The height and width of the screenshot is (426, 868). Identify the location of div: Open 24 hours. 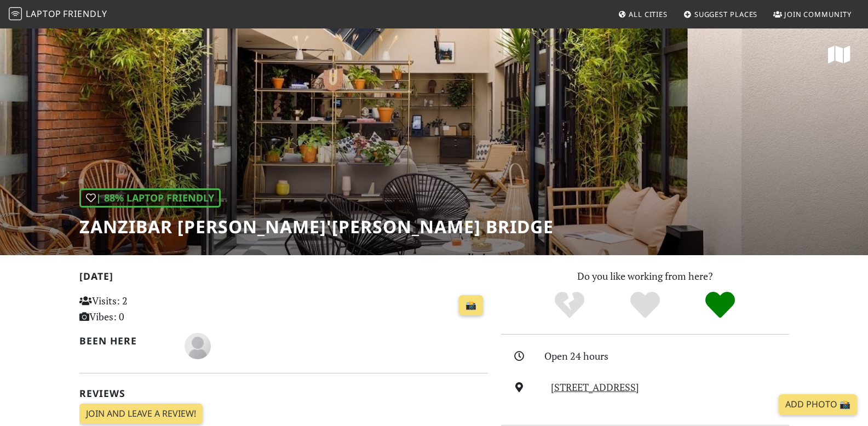
(670, 355).